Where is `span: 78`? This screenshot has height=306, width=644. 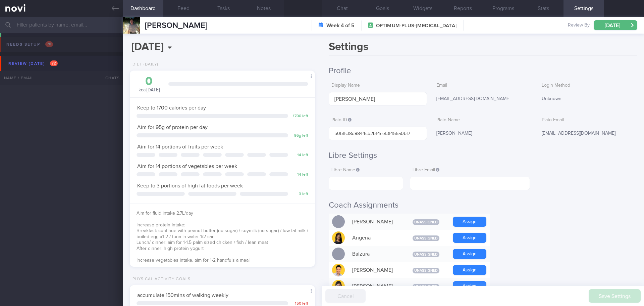
span: 78 is located at coordinates (49, 44).